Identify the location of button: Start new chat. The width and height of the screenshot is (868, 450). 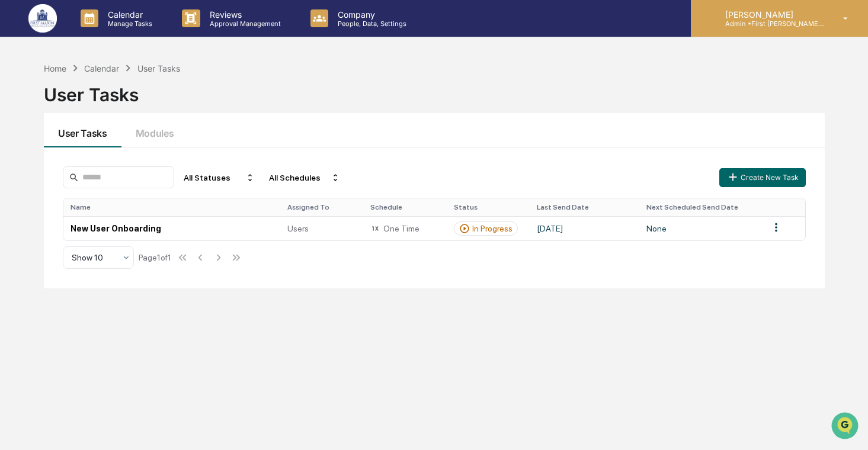
(209, 101).